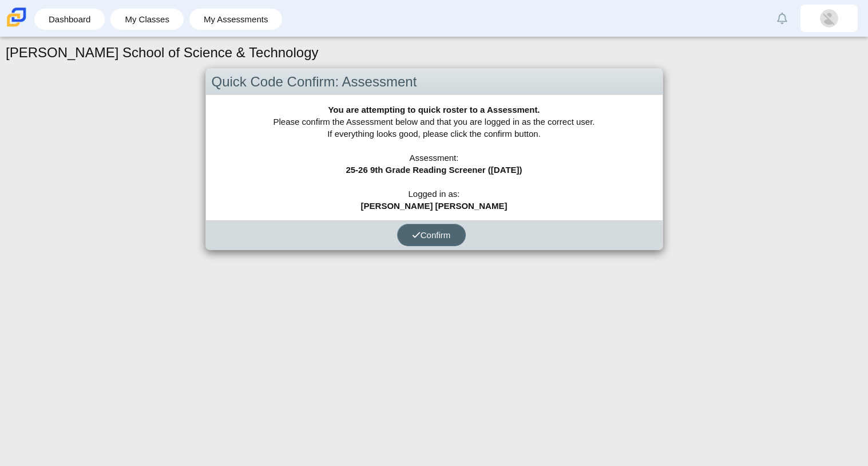 Image resolution: width=868 pixels, height=466 pixels. Describe the element at coordinates (431, 235) in the screenshot. I see `button: Confirm` at that location.